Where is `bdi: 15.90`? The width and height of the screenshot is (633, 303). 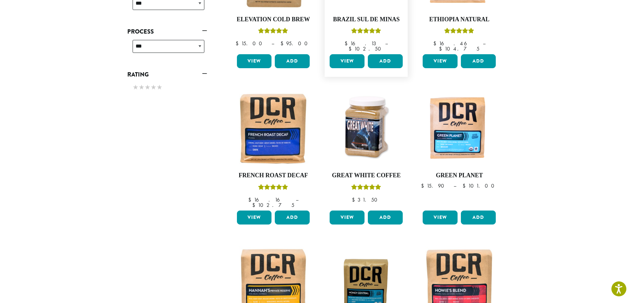 bdi: 15.90 is located at coordinates (434, 185).